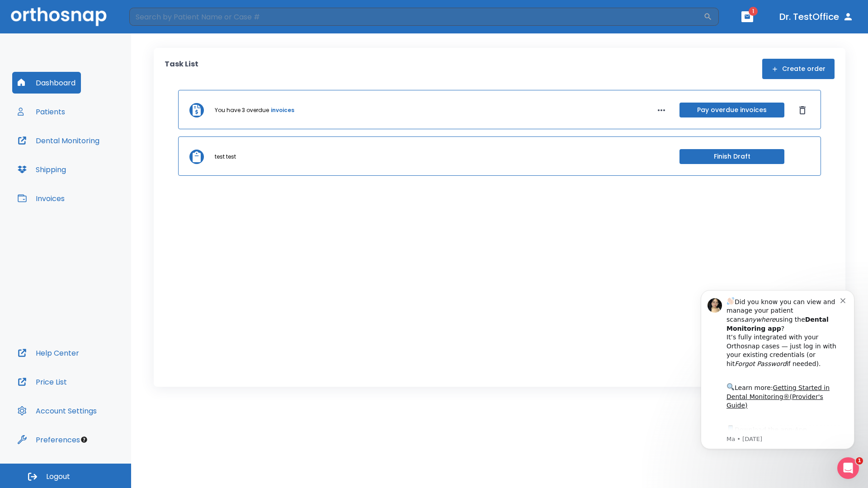 The width and height of the screenshot is (868, 488). I want to click on a: Preferences, so click(48, 440).